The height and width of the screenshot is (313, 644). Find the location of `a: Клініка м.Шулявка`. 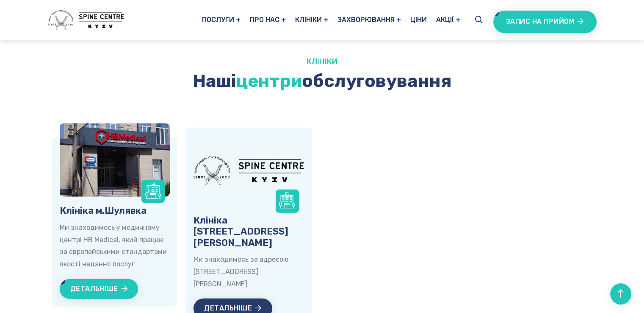

a: Клініка м.Шулявка is located at coordinates (103, 211).